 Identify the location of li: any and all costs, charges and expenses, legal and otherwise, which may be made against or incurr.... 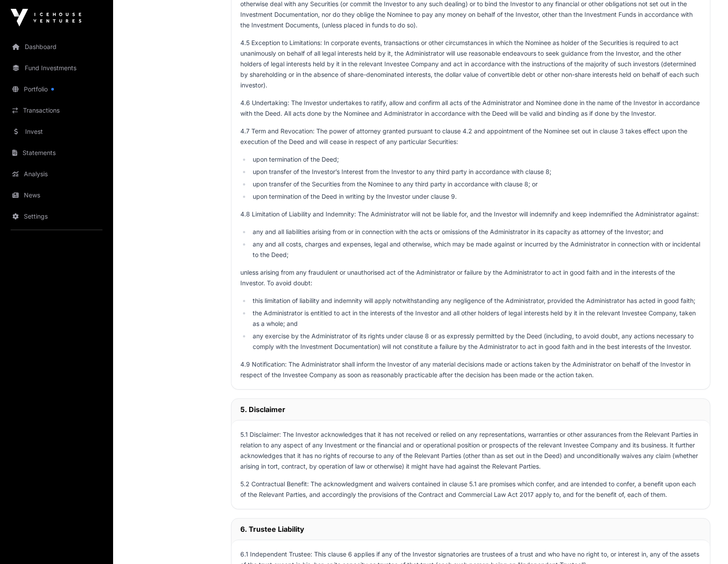
(476, 250).